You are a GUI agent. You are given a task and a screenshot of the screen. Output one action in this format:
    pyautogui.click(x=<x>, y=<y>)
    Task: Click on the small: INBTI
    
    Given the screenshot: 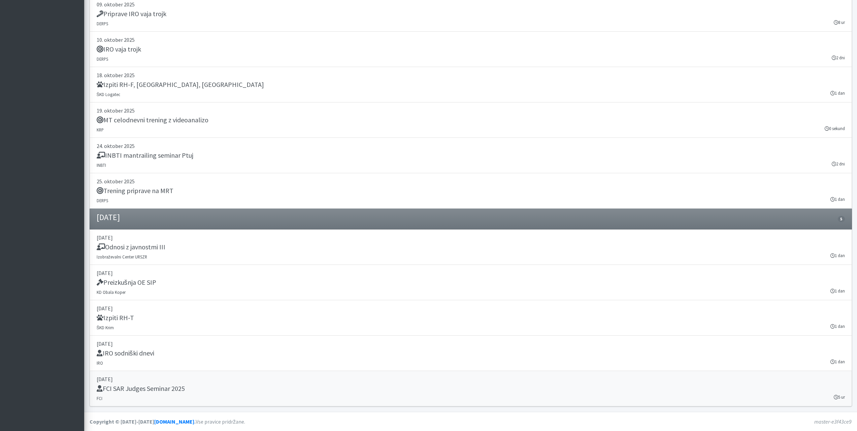 What is the action you would take?
    pyautogui.click(x=101, y=165)
    